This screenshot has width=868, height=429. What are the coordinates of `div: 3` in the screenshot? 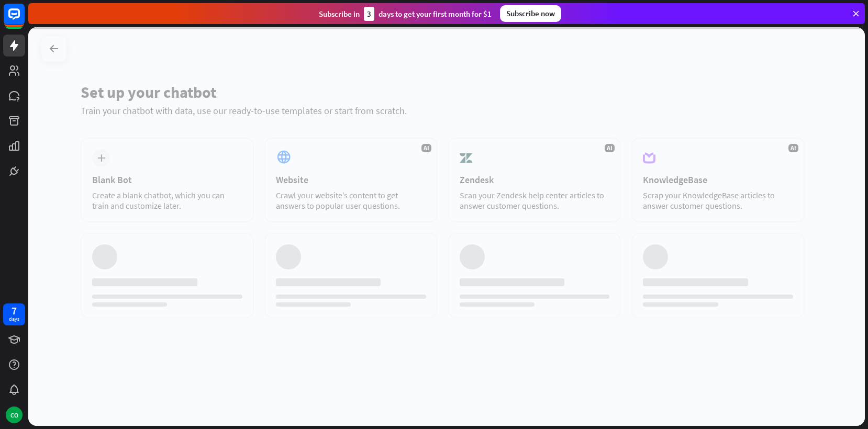 It's located at (370, 14).